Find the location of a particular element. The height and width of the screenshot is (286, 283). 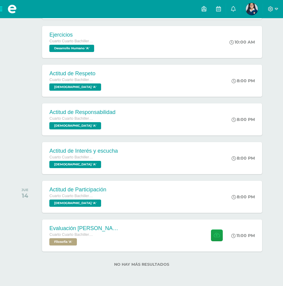

img: 875d0b1f6d7b6bd52abf78f221e25c92.png is located at coordinates (252, 9).